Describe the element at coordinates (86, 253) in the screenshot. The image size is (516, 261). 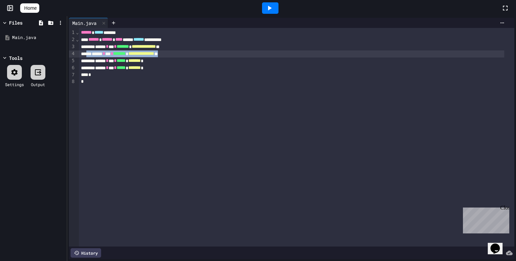
I see `div: History` at that location.